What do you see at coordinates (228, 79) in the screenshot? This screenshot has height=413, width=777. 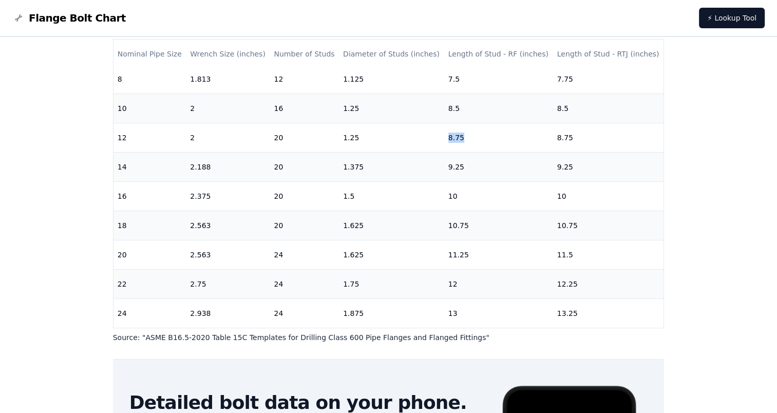 I see `td: 1.813` at bounding box center [228, 79].